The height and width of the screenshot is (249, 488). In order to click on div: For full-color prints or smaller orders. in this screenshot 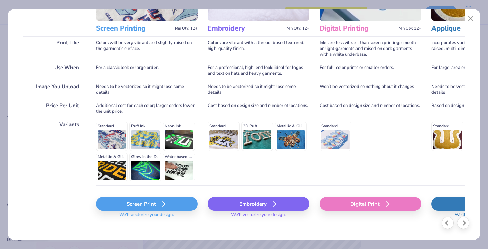, I will do `click(371, 71)`.